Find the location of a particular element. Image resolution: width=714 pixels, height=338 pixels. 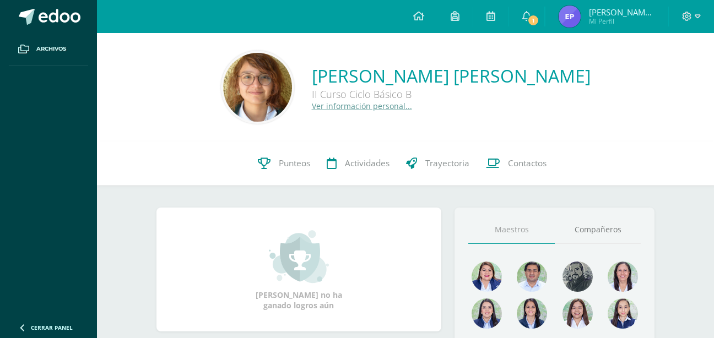

a: Compañeros is located at coordinates (598, 230).